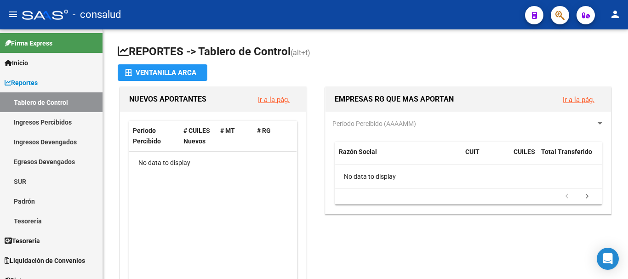 The height and width of the screenshot is (279, 628). Describe the element at coordinates (228, 131) in the screenshot. I see `span: # MT` at that location.